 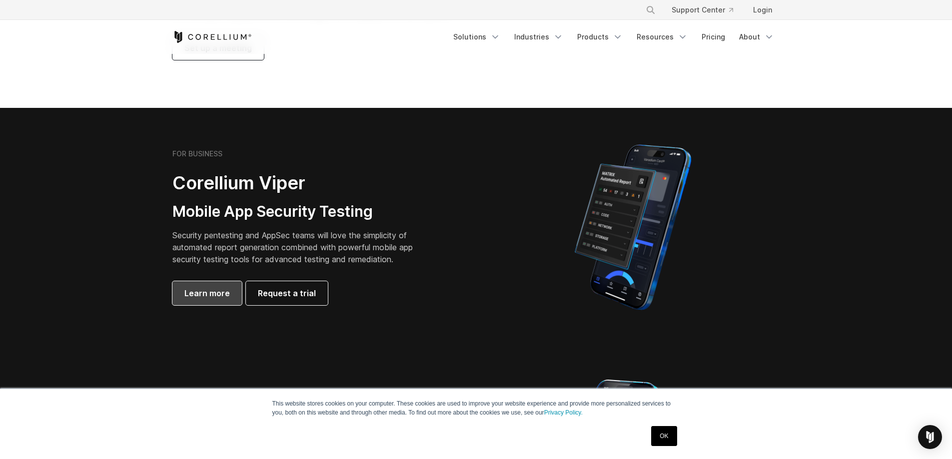 What do you see at coordinates (300, 247) in the screenshot?
I see `p: Security pentesting and AppSec teams will love the simplicity of automated report generation comb...` at bounding box center [300, 247].